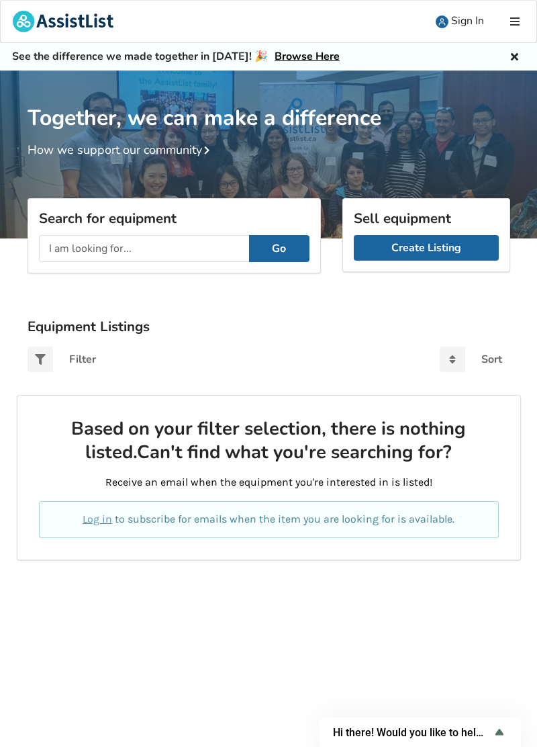 The width and height of the screenshot is (537, 747). What do you see at coordinates (442, 21) in the screenshot?
I see `img: user icon` at bounding box center [442, 21].